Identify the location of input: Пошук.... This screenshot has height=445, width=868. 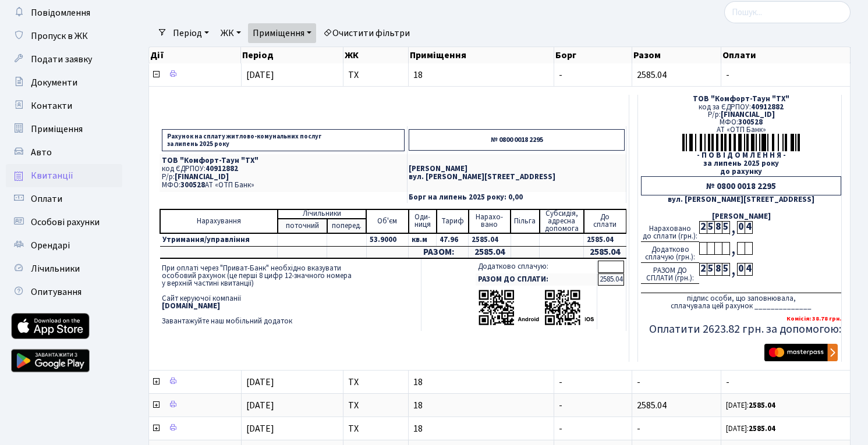
(787, 12).